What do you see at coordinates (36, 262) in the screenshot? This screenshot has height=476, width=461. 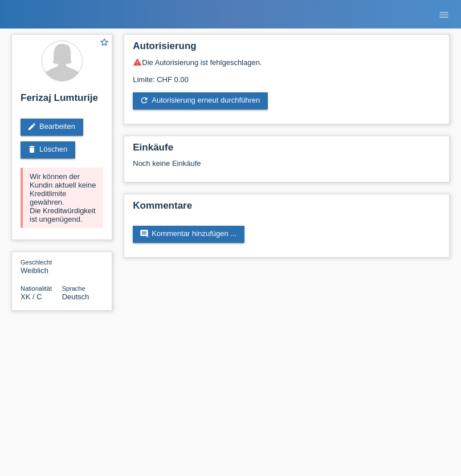 I see `span: Geschlecht` at bounding box center [36, 262].